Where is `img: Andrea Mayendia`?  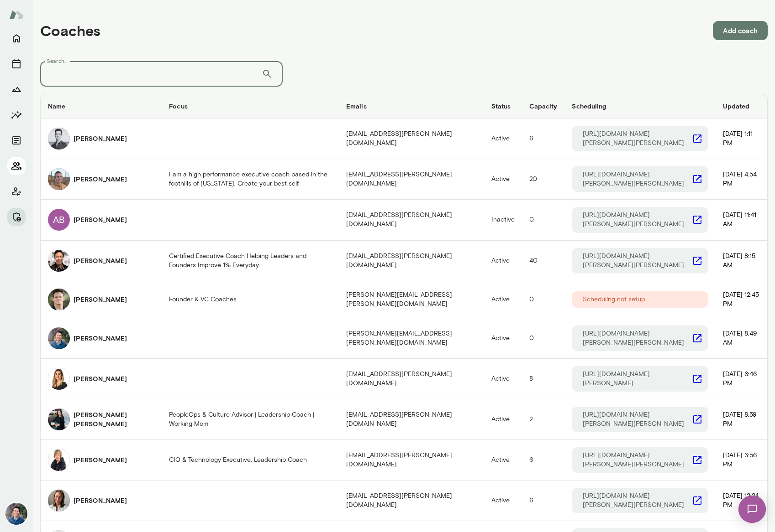
img: Andrea Mayendia is located at coordinates (59, 501).